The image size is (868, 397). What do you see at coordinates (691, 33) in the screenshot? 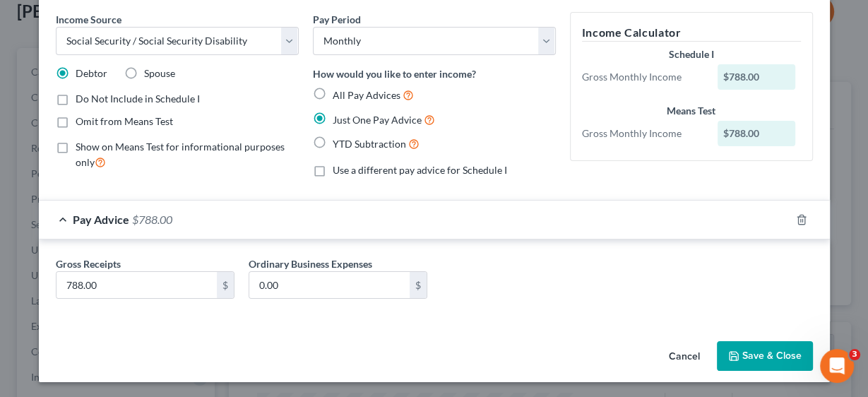
I see `h5: Income Calculator` at bounding box center [691, 33].